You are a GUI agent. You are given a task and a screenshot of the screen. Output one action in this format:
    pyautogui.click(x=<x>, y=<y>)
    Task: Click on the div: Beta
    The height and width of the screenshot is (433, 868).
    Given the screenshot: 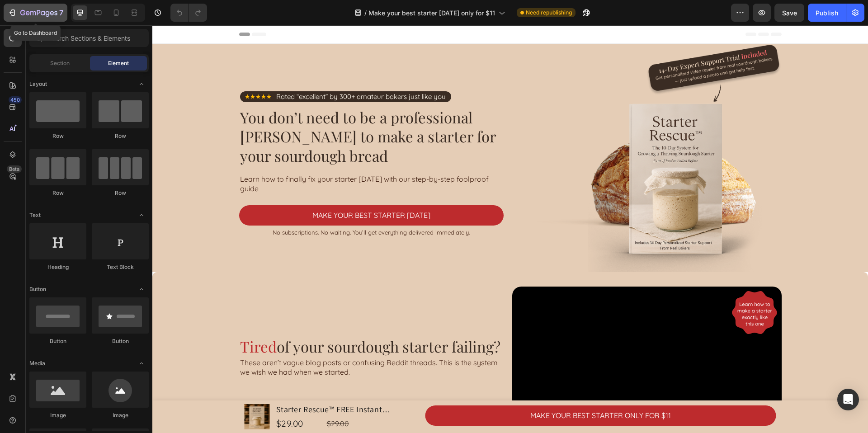 What is the action you would take?
    pyautogui.click(x=14, y=169)
    